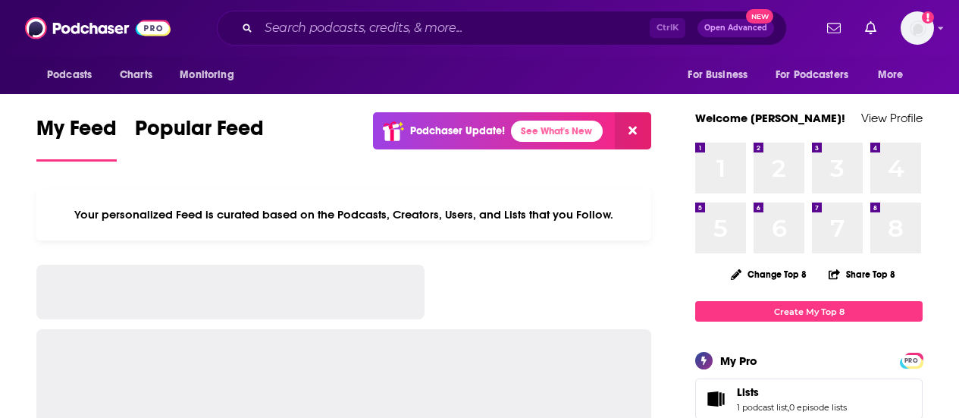 This screenshot has width=959, height=418. Describe the element at coordinates (762, 407) in the screenshot. I see `a: 1 podcast list` at that location.